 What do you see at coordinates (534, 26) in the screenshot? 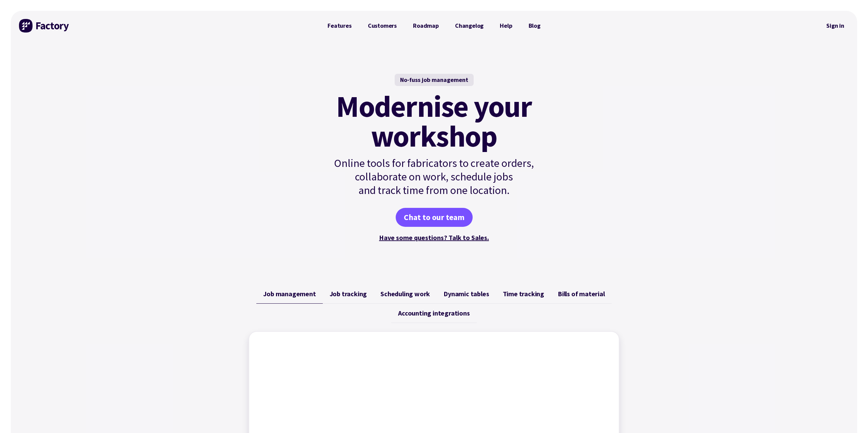
I see `a: Blog` at bounding box center [534, 26].